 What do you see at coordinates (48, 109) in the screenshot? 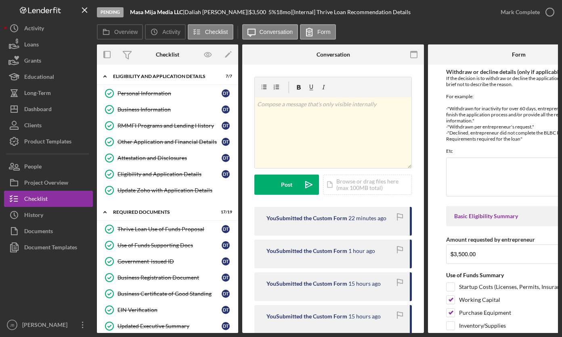
I see `a: Dashboard` at bounding box center [48, 109].